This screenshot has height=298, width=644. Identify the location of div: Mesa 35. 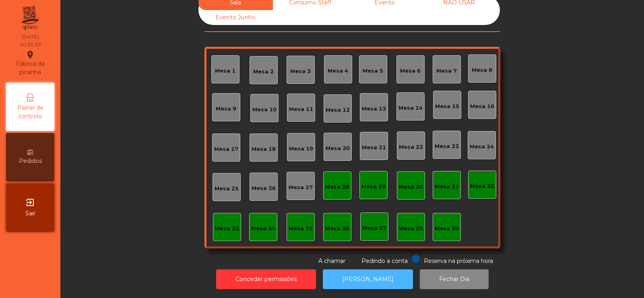
(301, 229).